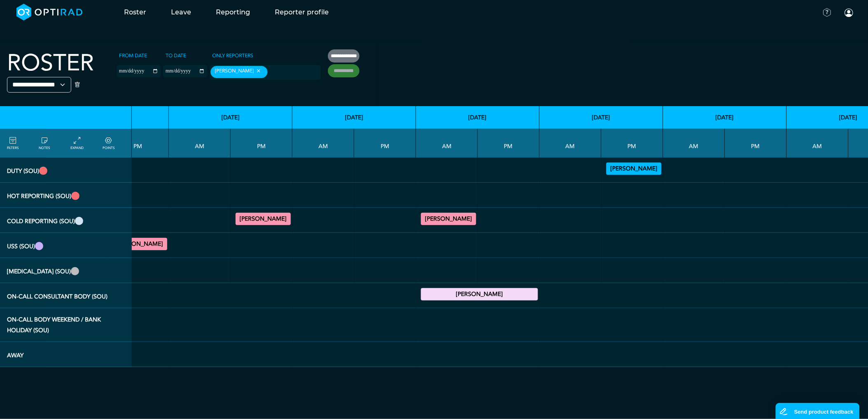  What do you see at coordinates (263, 219) in the screenshot?
I see `div: General CT 13:00 - 17:00` at bounding box center [263, 219].